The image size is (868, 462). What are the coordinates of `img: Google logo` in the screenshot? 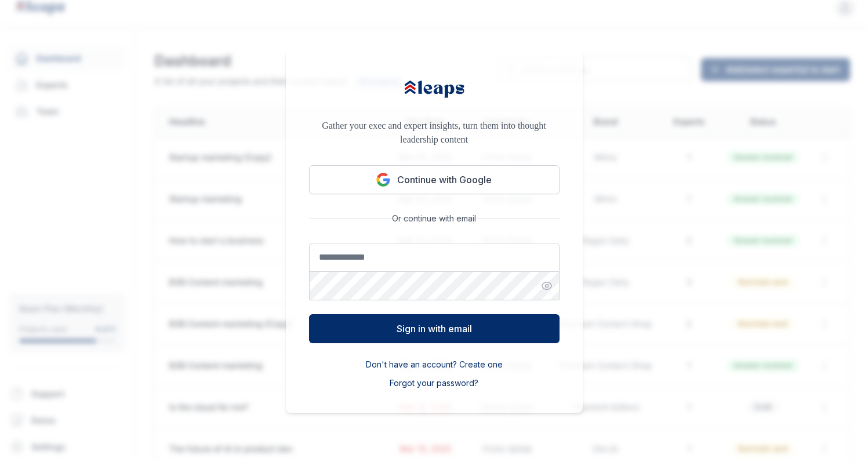 It's located at (383, 180).